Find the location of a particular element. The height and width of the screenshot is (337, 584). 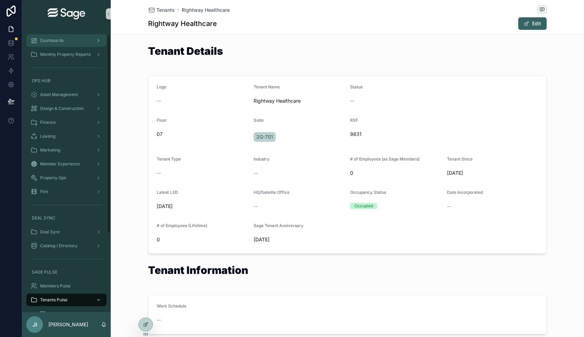

span: Member Experience is located at coordinates (60, 164).